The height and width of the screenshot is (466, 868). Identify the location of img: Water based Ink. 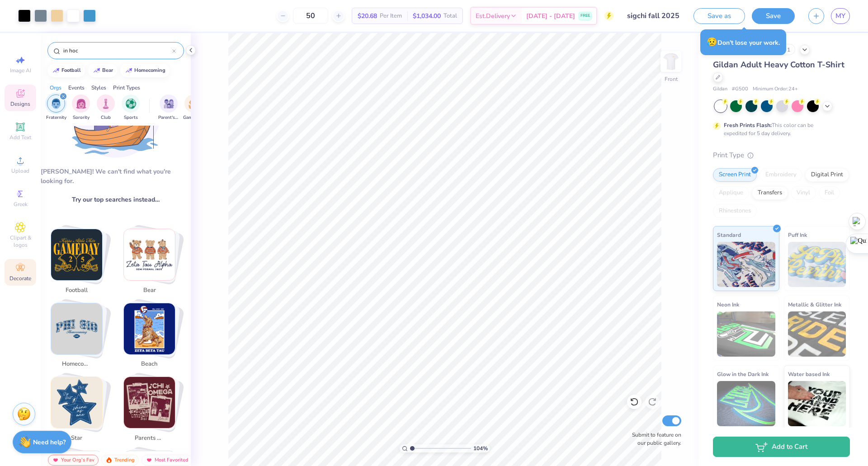
(817, 403).